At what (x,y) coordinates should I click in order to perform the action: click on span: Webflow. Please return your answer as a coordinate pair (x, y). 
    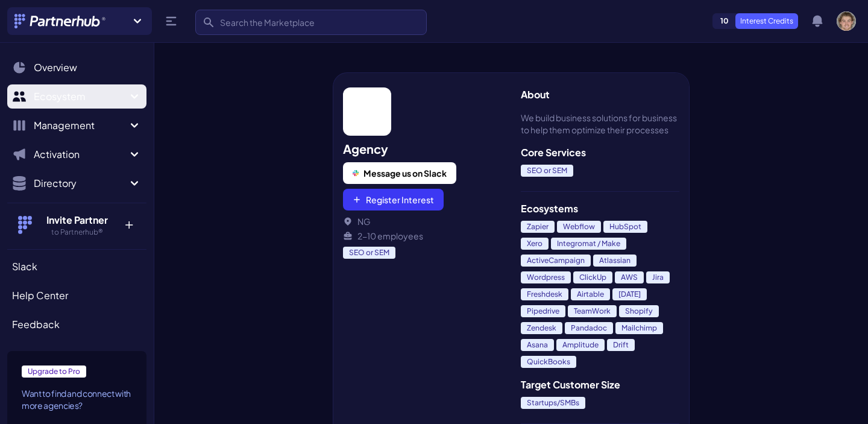
    Looking at the image, I should click on (578, 227).